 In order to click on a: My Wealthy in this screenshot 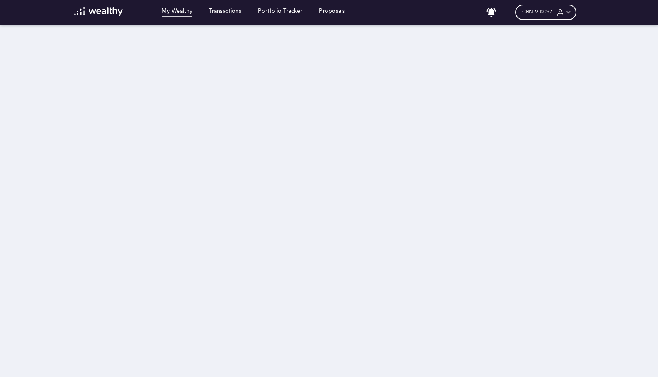, I will do `click(177, 12)`.